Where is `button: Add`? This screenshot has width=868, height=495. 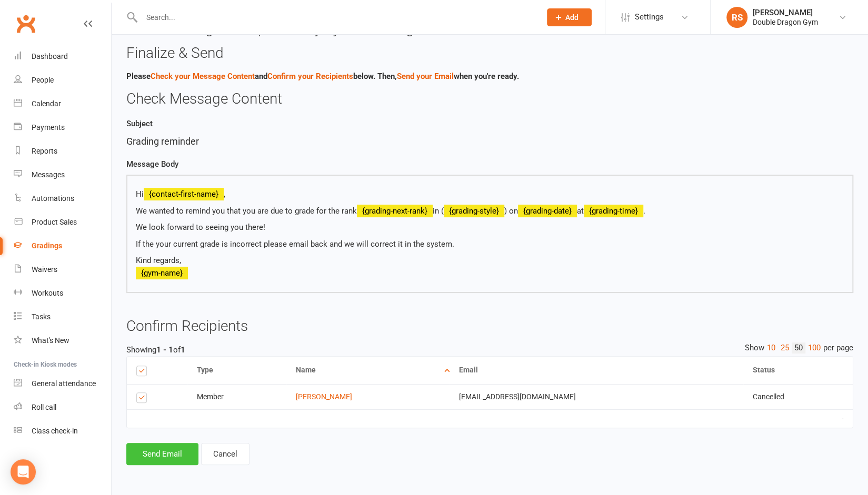 button: Add is located at coordinates (569, 18).